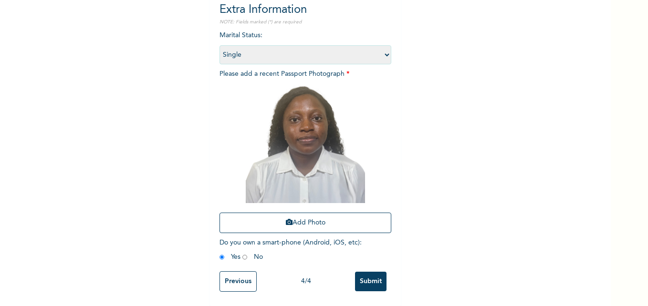 This screenshot has height=306, width=648. I want to click on input: Previous, so click(238, 281).